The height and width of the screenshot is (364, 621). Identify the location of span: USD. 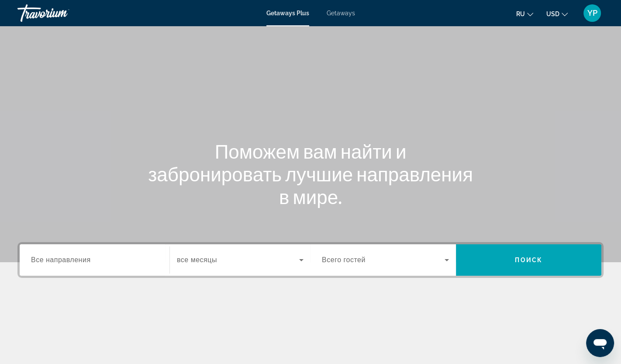
(553, 14).